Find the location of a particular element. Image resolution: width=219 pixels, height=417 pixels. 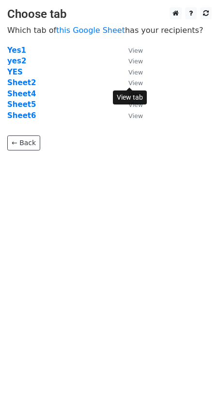

a: Sheet2 is located at coordinates (21, 83).